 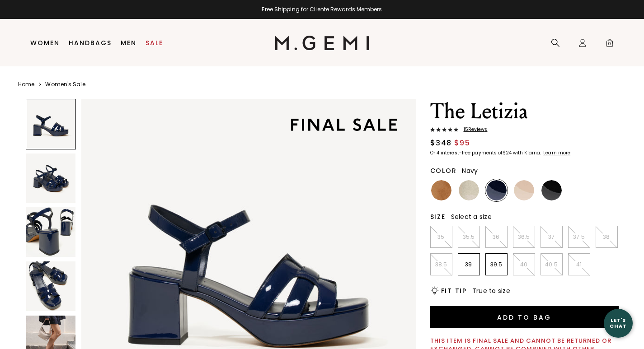 I want to click on h1: The Letizia, so click(x=524, y=111).